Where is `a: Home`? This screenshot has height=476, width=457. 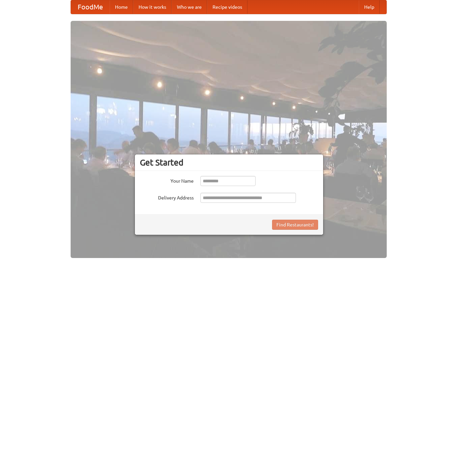 a: Home is located at coordinates (121, 7).